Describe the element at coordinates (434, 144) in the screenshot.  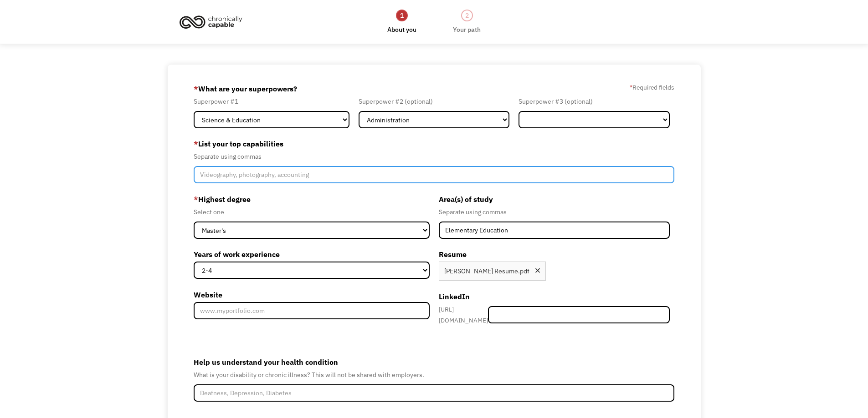
I see `label: List your top capabilities` at that location.